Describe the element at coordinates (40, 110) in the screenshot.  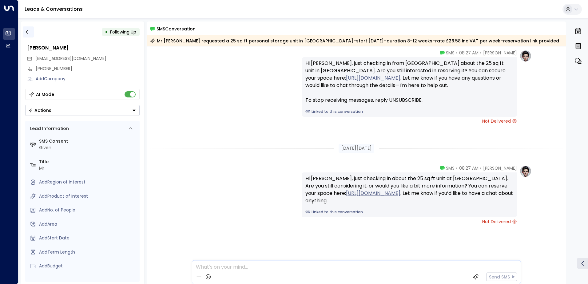
I see `div: Actions` at that location.